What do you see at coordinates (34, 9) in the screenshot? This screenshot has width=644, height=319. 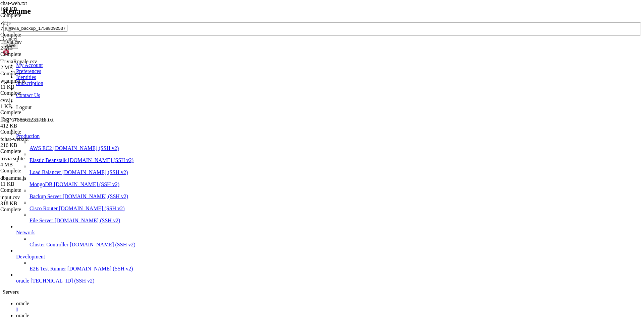 I see `div: 198 KB` at bounding box center [34, 9].